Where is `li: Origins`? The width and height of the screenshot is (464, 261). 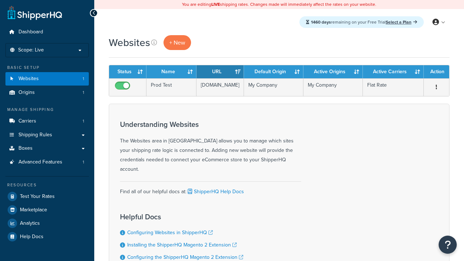
li: Origins is located at coordinates (47, 92).